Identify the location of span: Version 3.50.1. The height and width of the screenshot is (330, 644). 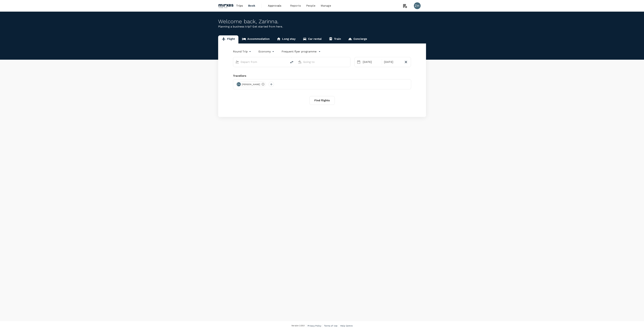
(298, 326).